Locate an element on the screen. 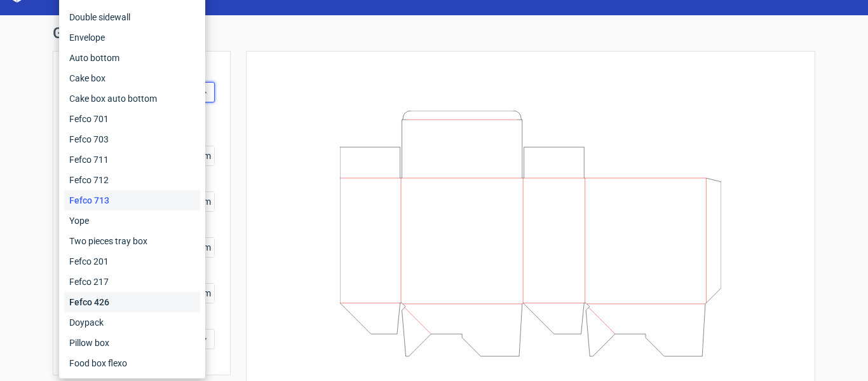 This screenshot has height=381, width=868. div: Fefco 713 is located at coordinates (132, 200).